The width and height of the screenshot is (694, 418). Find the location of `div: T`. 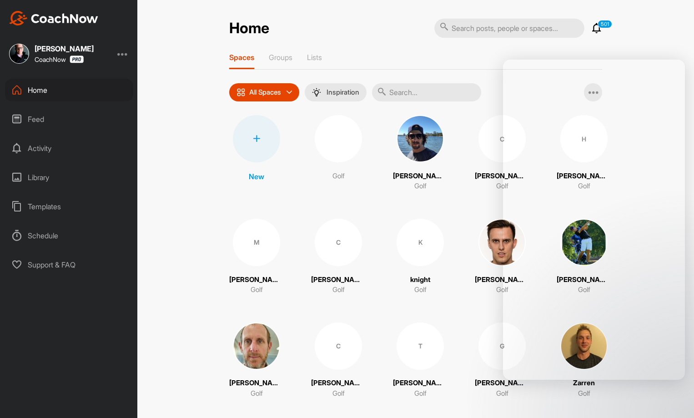

div: T is located at coordinates (420, 346).